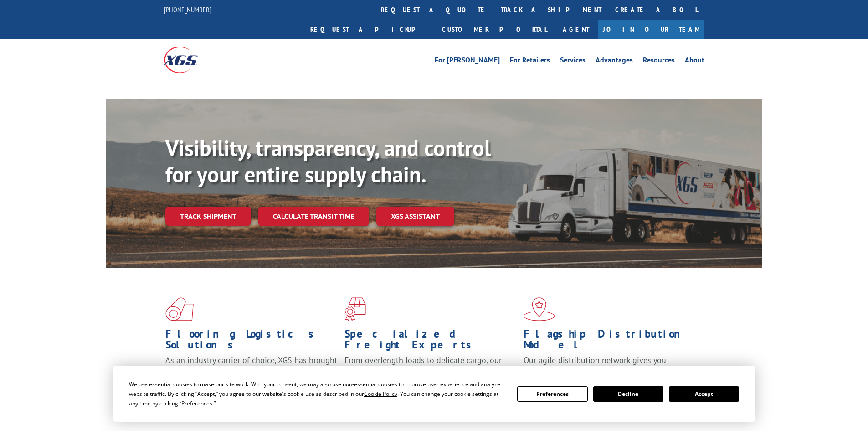  I want to click on a: Join Our Team, so click(651, 29).